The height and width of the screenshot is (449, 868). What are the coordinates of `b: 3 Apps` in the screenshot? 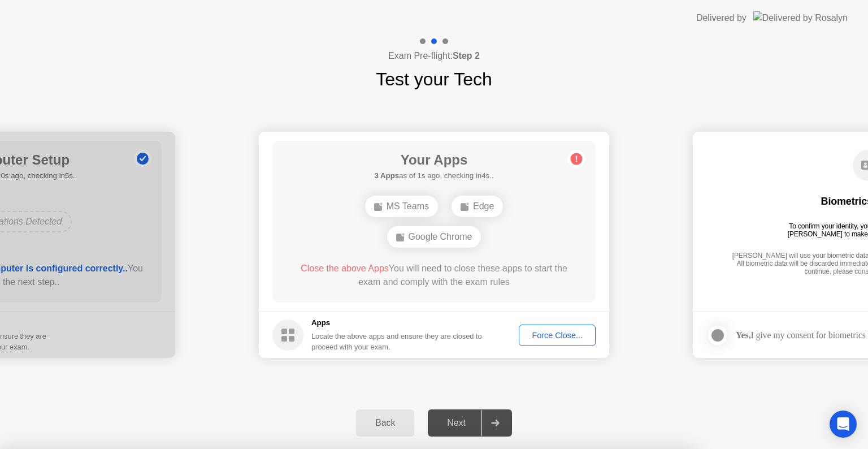 It's located at (387, 175).